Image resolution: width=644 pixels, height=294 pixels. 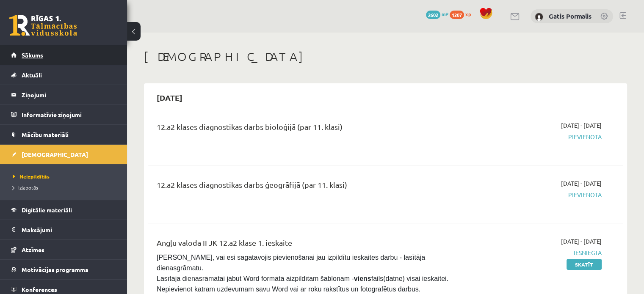 I want to click on a: Gatis Pormalis, so click(x=570, y=16).